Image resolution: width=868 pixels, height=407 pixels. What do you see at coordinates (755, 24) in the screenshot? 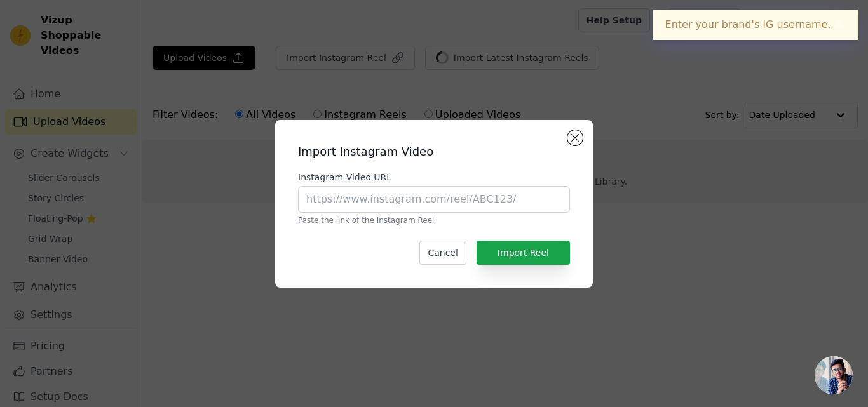
I see `div: Enter your brand's IG username.` at bounding box center [755, 24].